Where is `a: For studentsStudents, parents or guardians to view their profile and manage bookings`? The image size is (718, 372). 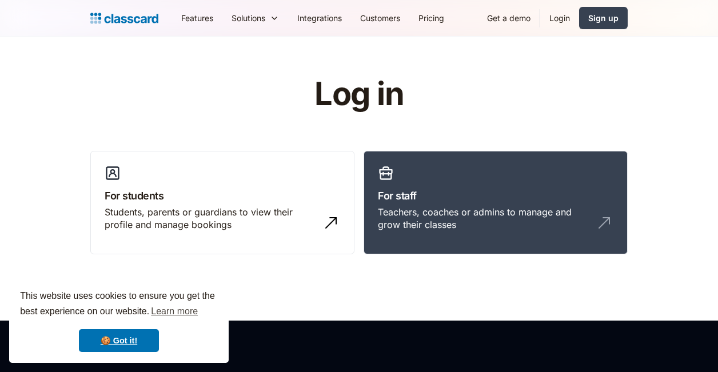
a: For studentsStudents, parents or guardians to view their profile and manage bookings is located at coordinates (222, 203).